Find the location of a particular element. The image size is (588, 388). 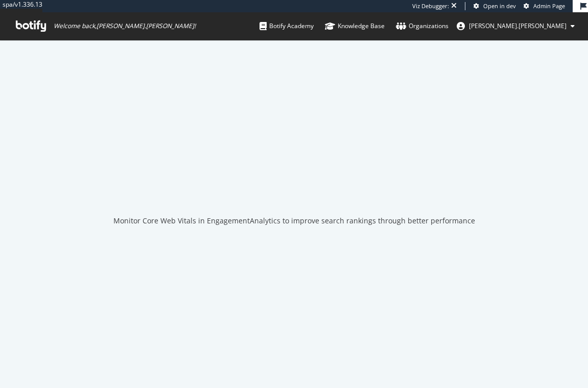

a: Knowledge Base is located at coordinates (354, 26).